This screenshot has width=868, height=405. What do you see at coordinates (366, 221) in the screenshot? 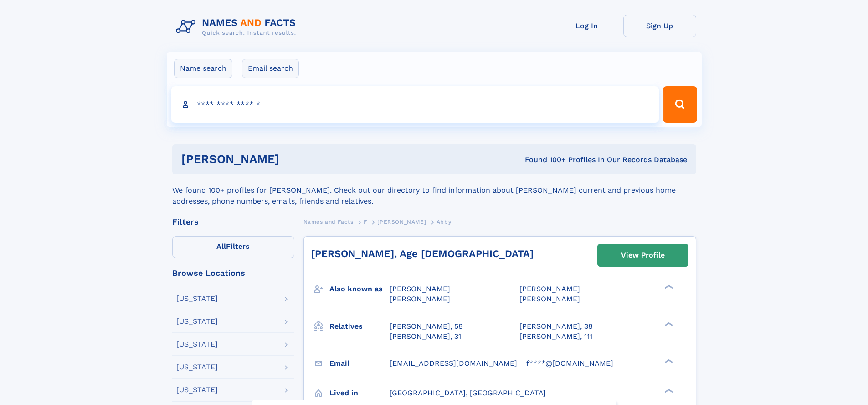
I see `a: F` at bounding box center [366, 221].